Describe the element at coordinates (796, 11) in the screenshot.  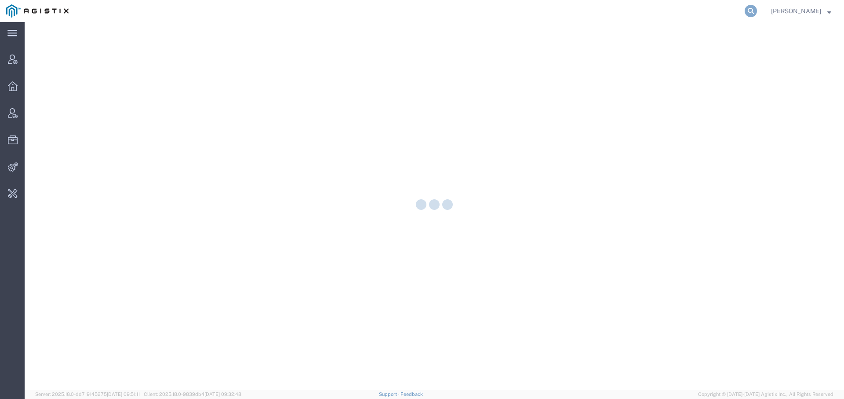
I see `span: Abbie Wilkiemeyer` at that location.